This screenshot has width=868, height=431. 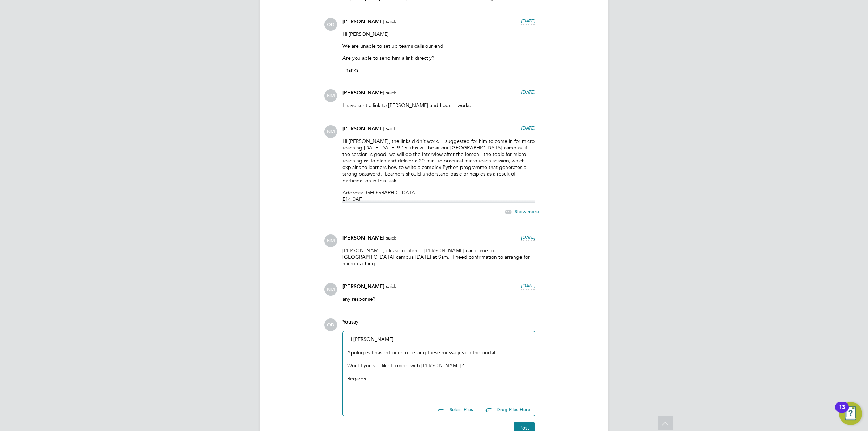 I want to click on button: Drag Files Here, so click(x=504, y=410).